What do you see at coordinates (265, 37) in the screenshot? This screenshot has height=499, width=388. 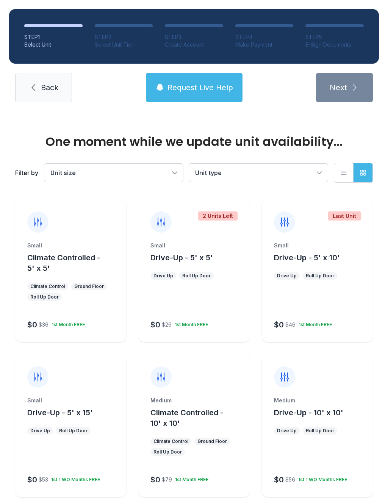 I see `div: STEP 4` at bounding box center [265, 37].